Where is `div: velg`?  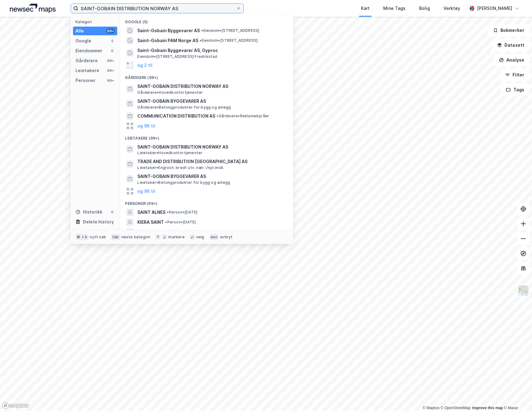 div: velg is located at coordinates (200, 237).